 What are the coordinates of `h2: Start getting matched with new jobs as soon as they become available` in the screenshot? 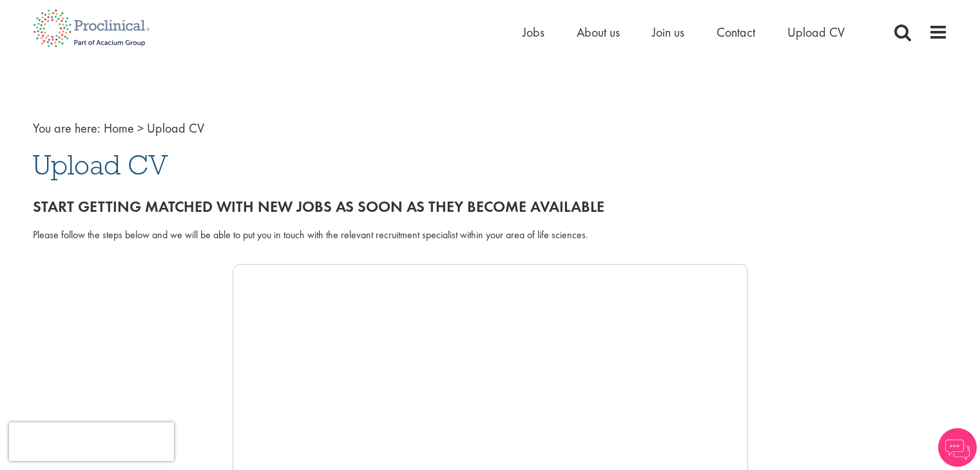 It's located at (490, 207).